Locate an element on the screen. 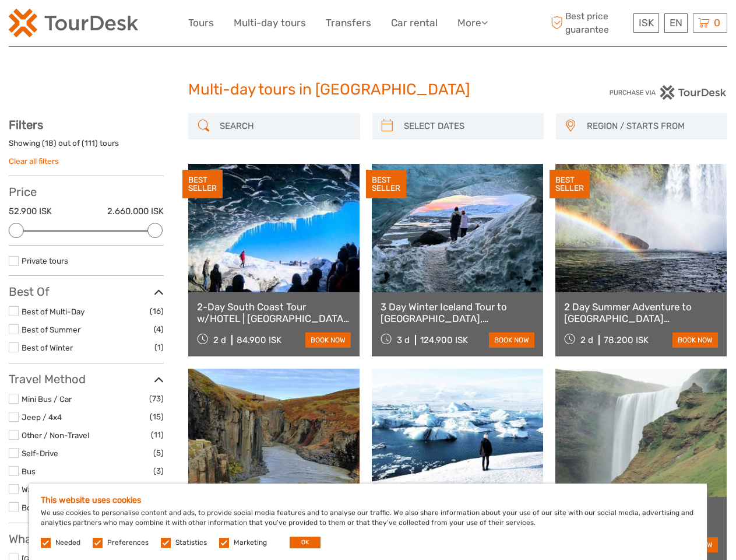 Image resolution: width=736 pixels, height=560 pixels. a: Jeep / 4x4 is located at coordinates (42, 417).